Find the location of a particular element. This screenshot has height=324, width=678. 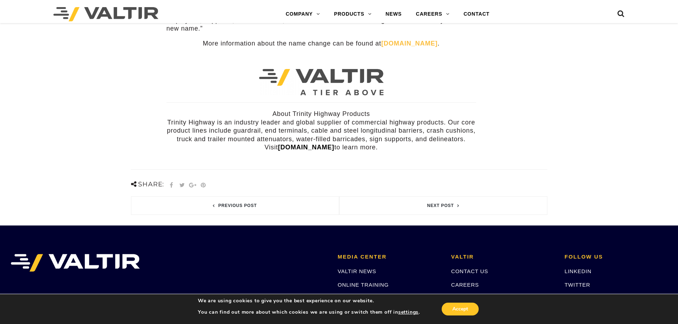

a: ONLINE TRAINING is located at coordinates (363, 285).